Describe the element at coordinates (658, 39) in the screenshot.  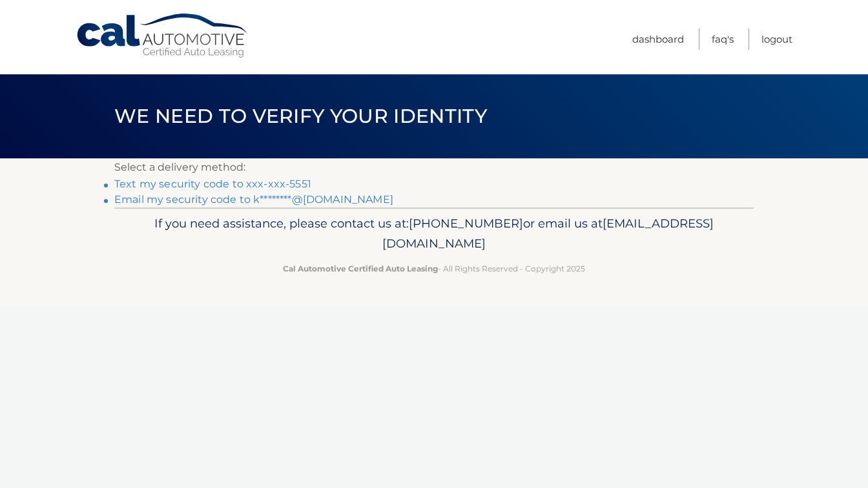
I see `a: Dashboard` at that location.